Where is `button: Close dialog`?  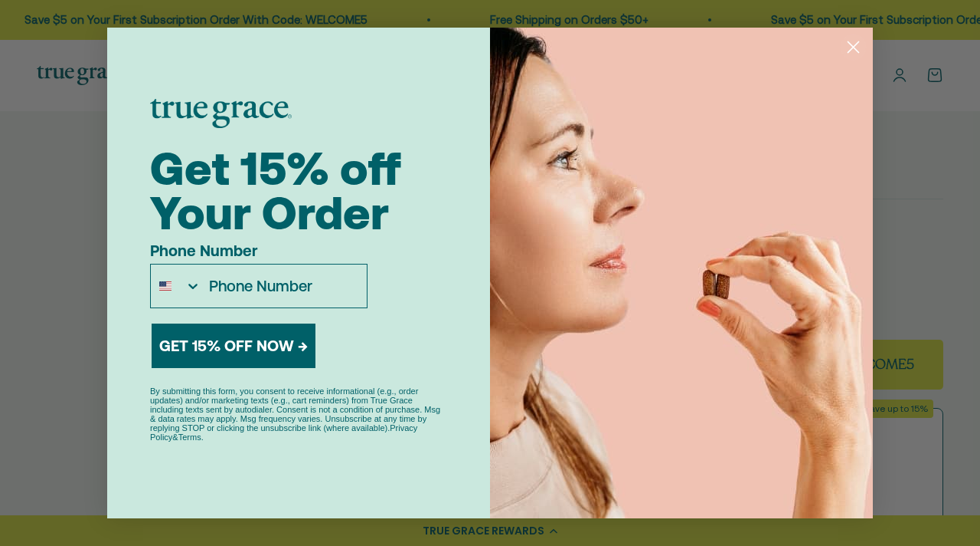 button: Close dialog is located at coordinates (853, 46).